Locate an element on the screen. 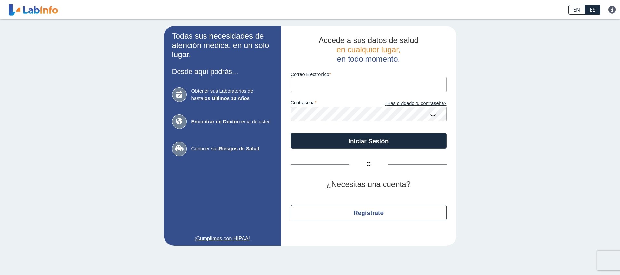  label: Correo Electronico is located at coordinates (369, 74).